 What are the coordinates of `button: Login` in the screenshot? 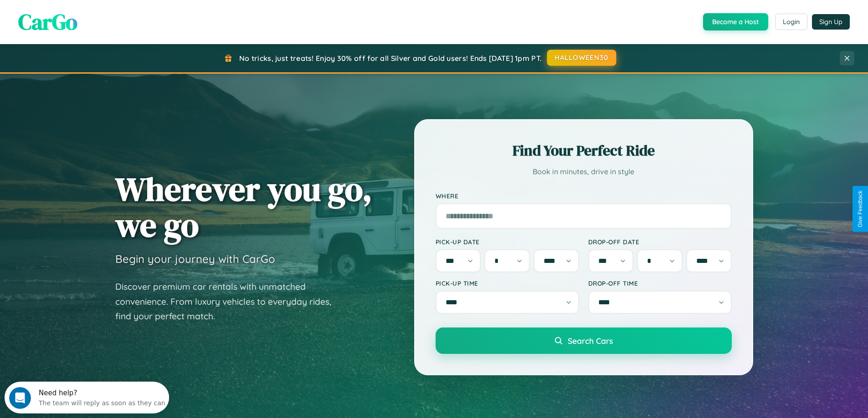 It's located at (791, 22).